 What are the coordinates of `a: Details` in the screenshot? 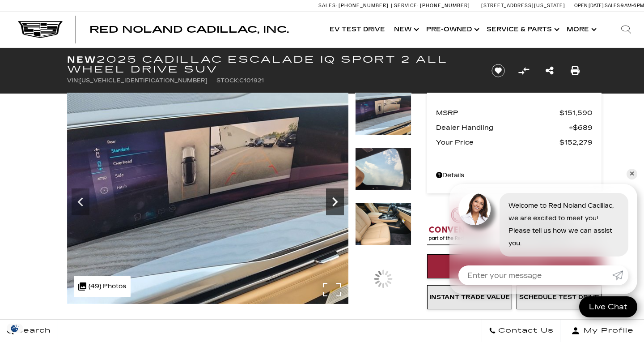 It's located at (515, 176).